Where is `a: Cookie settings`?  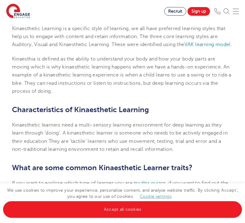
a: Cookie settings is located at coordinates (156, 197).